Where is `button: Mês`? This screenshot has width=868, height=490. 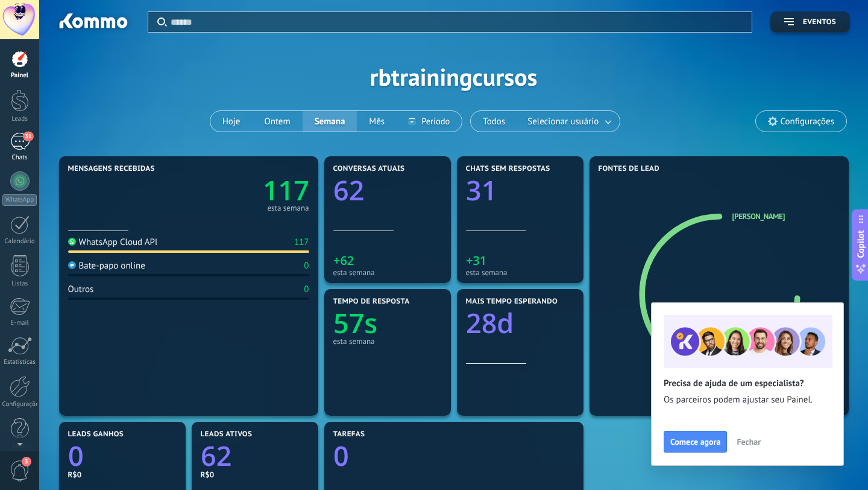 button: Mês is located at coordinates (377, 121).